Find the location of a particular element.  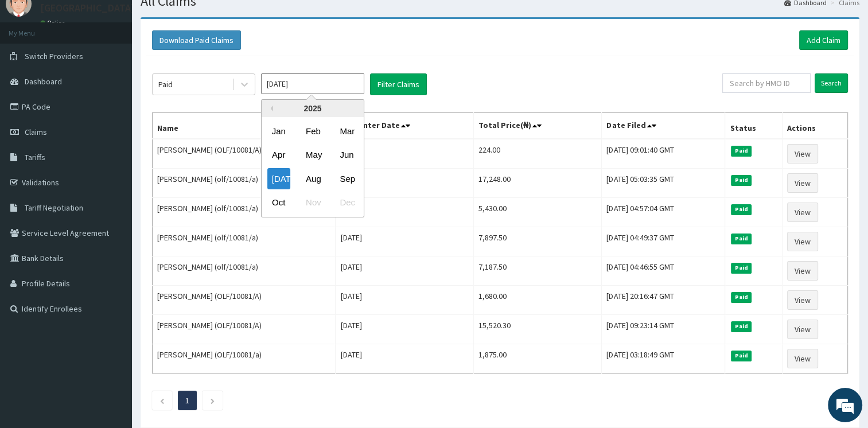

a: Add Claim is located at coordinates (823, 40).